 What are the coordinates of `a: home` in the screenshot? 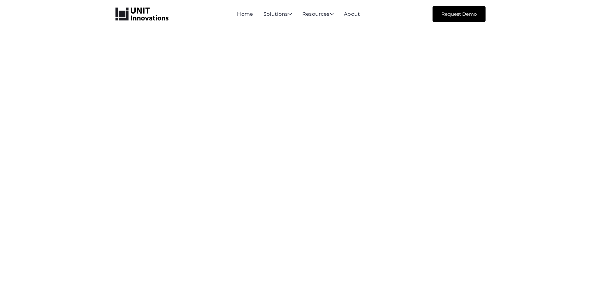 It's located at (142, 14).